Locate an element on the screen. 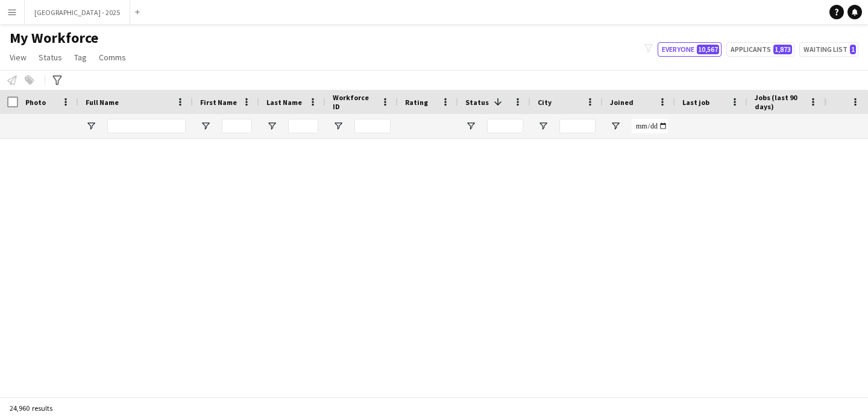 The width and height of the screenshot is (868, 418). input: Last Name Filter Input is located at coordinates (303, 126).